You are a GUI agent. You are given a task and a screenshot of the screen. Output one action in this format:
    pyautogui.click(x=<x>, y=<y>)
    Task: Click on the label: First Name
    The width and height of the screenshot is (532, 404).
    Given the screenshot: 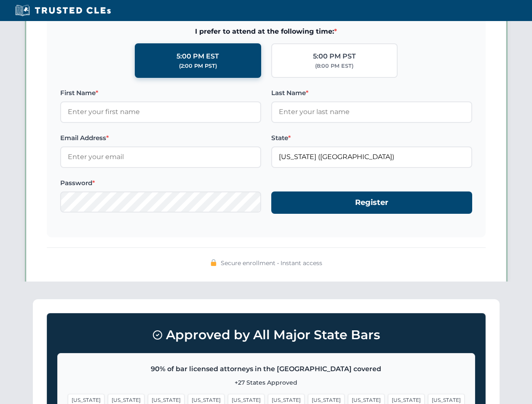 What is the action you would take?
    pyautogui.click(x=161, y=93)
    